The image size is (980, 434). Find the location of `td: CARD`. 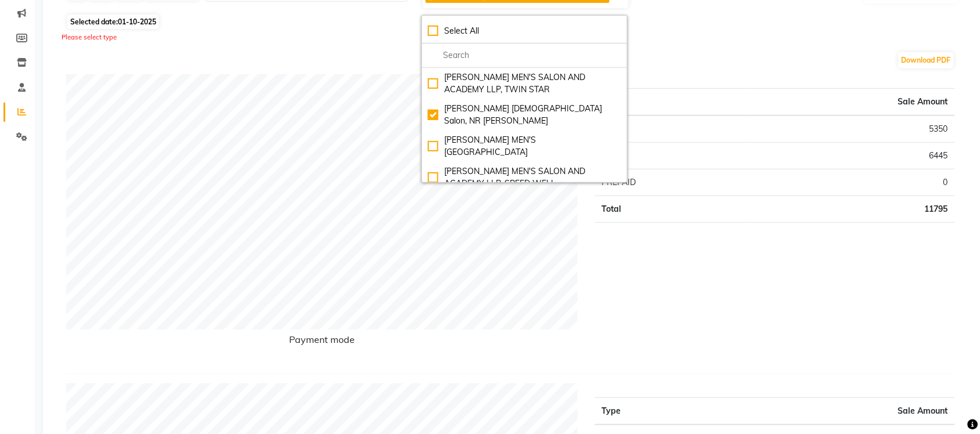

td: CARD is located at coordinates (673, 156).